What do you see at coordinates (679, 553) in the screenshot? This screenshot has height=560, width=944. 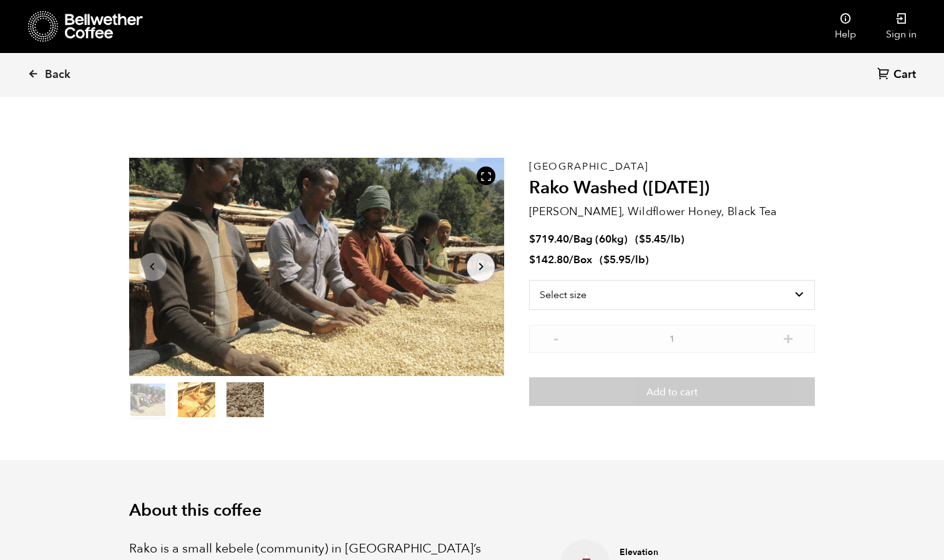 I see `h4: Elevation` at bounding box center [679, 553].